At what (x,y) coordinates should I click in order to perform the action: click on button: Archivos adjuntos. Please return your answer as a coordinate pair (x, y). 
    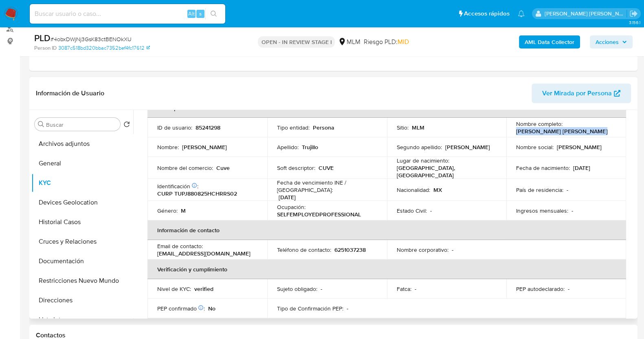
    Looking at the image, I should click on (83, 144).